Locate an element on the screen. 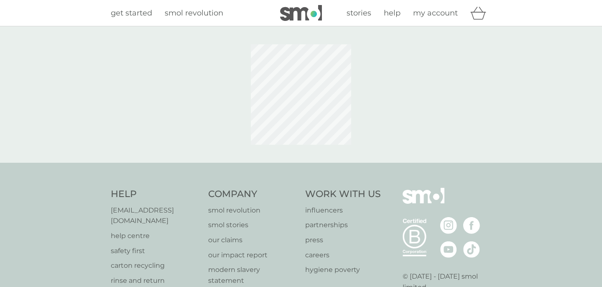 The width and height of the screenshot is (602, 287). img: visit the smol Youtube page is located at coordinates (449, 249).